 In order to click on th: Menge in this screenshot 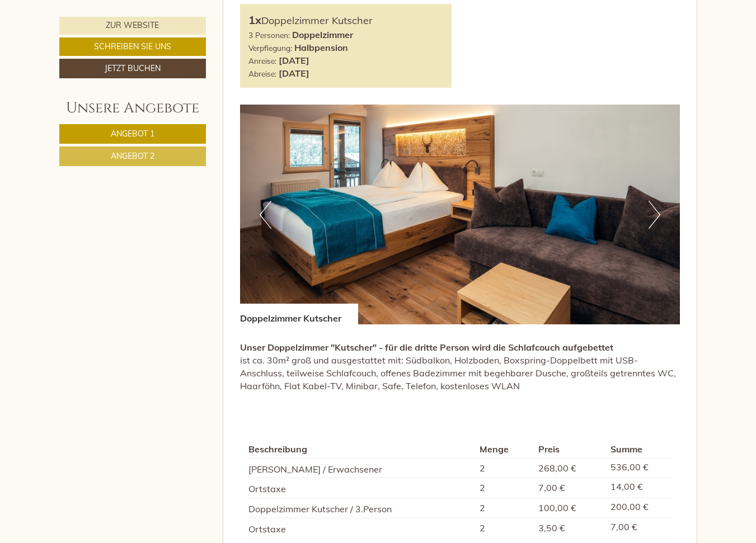, I will do `click(504, 450)`.